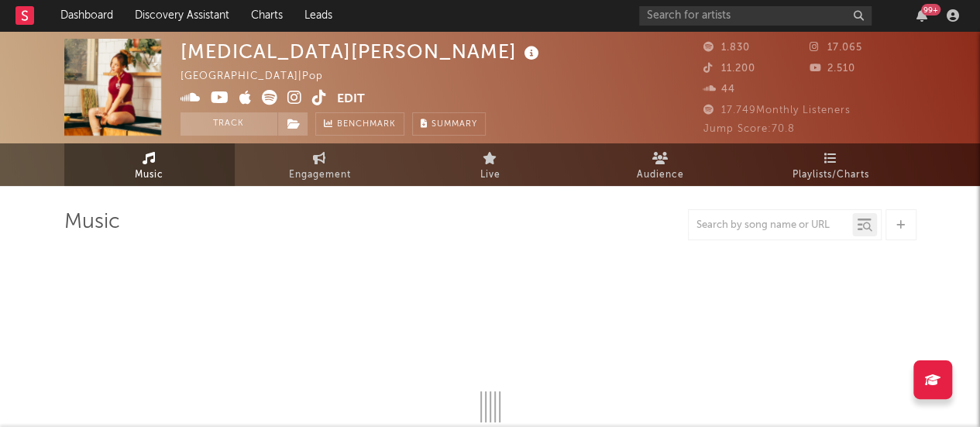 The width and height of the screenshot is (980, 427). I want to click on a: Playlists/Charts, so click(831, 164).